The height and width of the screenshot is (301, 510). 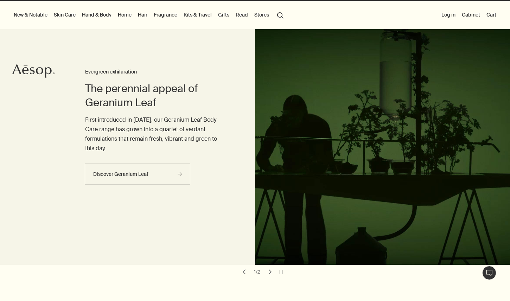 I want to click on button: previous slide, so click(x=244, y=272).